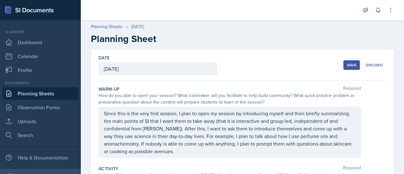 Image resolution: width=404 pixels, height=174 pixels. I want to click on label: Date, so click(104, 58).